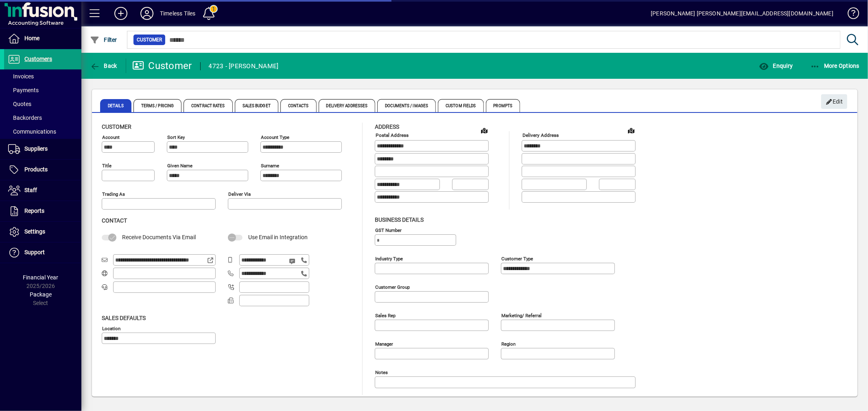 This screenshot has width=868, height=411. What do you see at coordinates (31, 190) in the screenshot?
I see `span: Staff` at bounding box center [31, 190].